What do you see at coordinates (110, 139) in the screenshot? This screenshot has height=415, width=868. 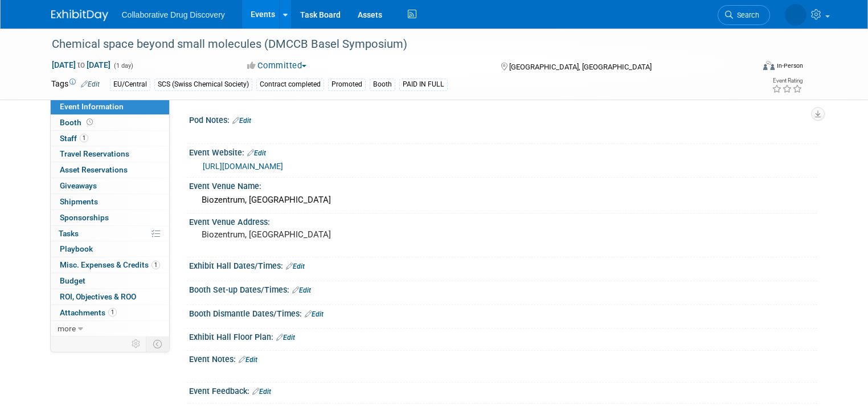 I see `a: Staff1` at bounding box center [110, 139].